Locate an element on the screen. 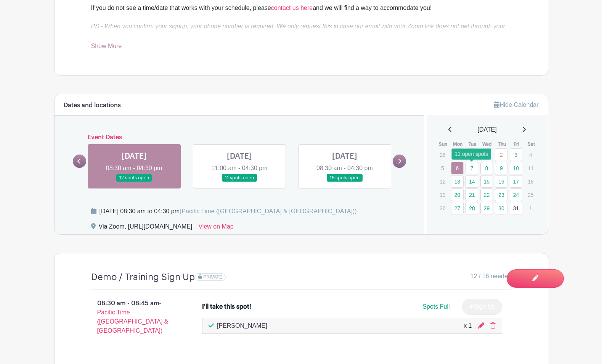 The width and height of the screenshot is (602, 364). p: 11 is located at coordinates (530, 168).